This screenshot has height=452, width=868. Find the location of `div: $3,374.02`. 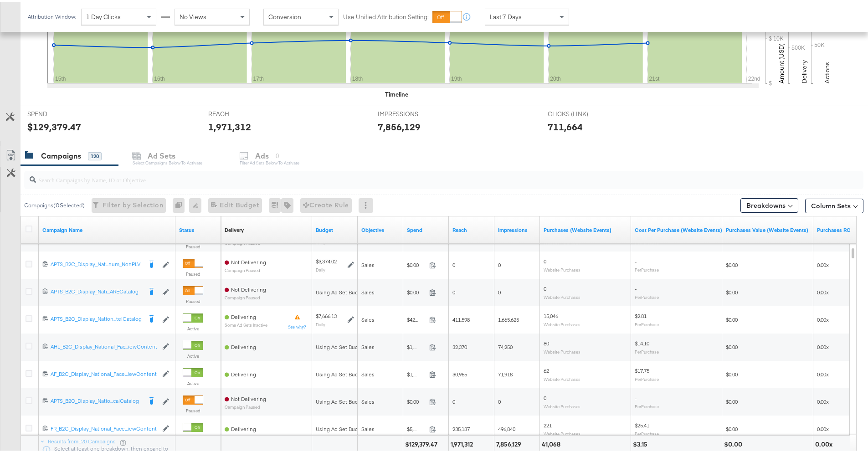

div: $3,374.02 is located at coordinates (326, 260).